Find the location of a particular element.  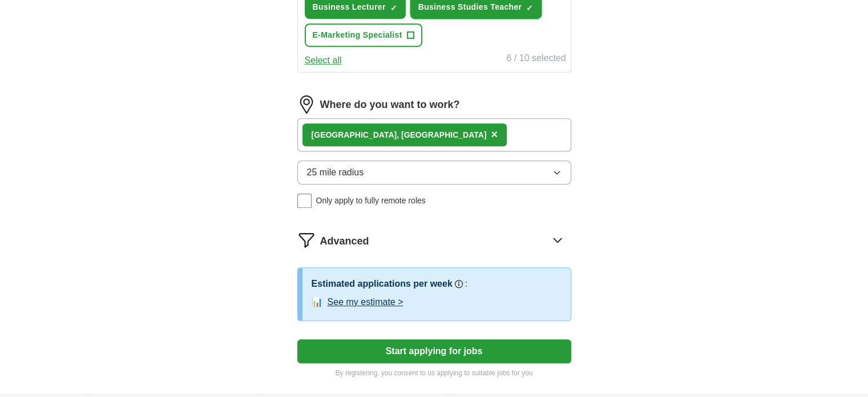

span: Business Lecturer is located at coordinates (349, 7).